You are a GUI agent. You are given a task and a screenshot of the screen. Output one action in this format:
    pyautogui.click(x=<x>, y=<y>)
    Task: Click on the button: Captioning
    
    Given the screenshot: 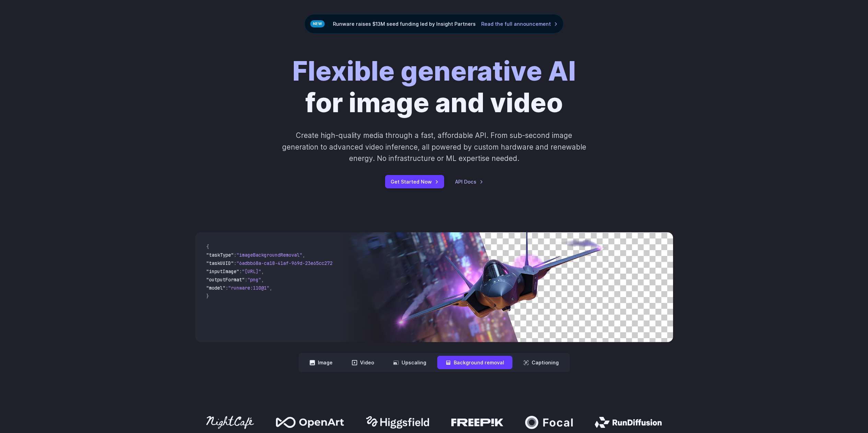 What is the action you would take?
    pyautogui.click(x=541, y=363)
    